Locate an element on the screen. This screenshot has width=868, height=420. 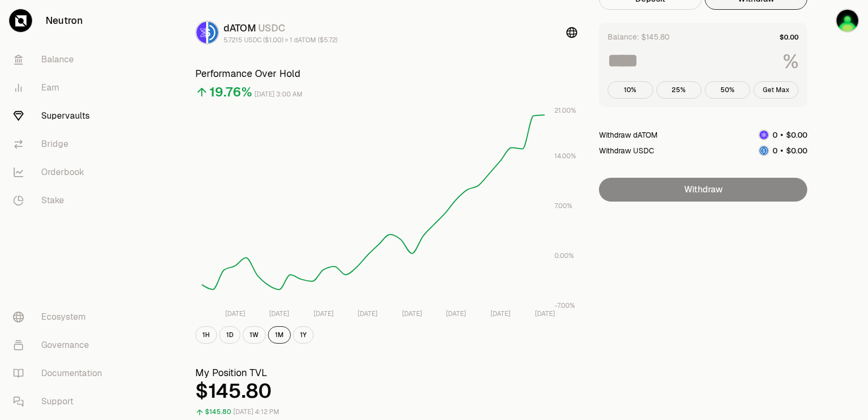
span: USDC is located at coordinates (272, 28).